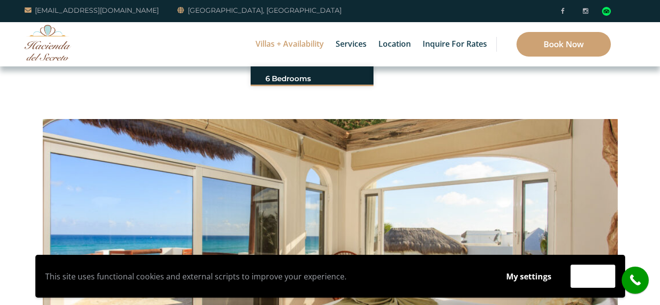  I want to click on a: Location, so click(395, 44).